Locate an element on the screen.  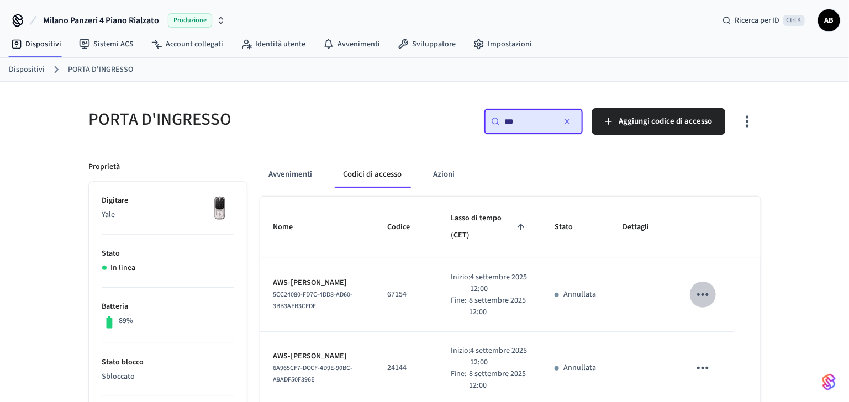
font: Dispositivi is located at coordinates (43, 44).